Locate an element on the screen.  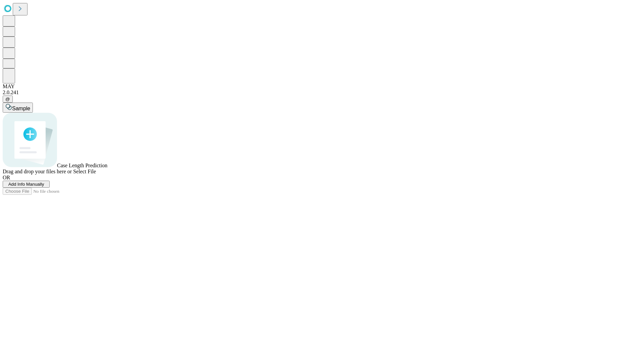
button: Add Info Manually is located at coordinates (26, 184).